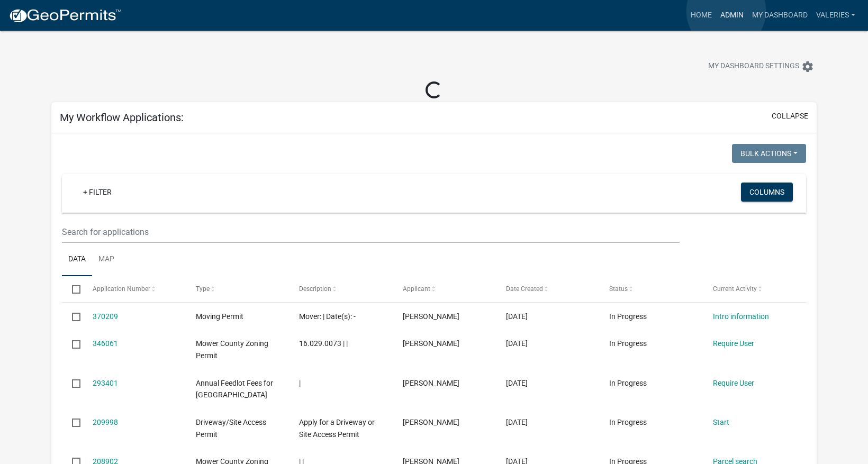 Image resolution: width=868 pixels, height=464 pixels. Describe the element at coordinates (547, 289) in the screenshot. I see `datatable-header-cell: Date Created` at that location.